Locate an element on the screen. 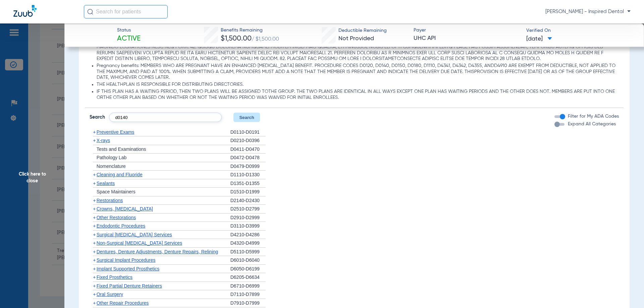  span: Endodontic Procedures is located at coordinates (121, 226).